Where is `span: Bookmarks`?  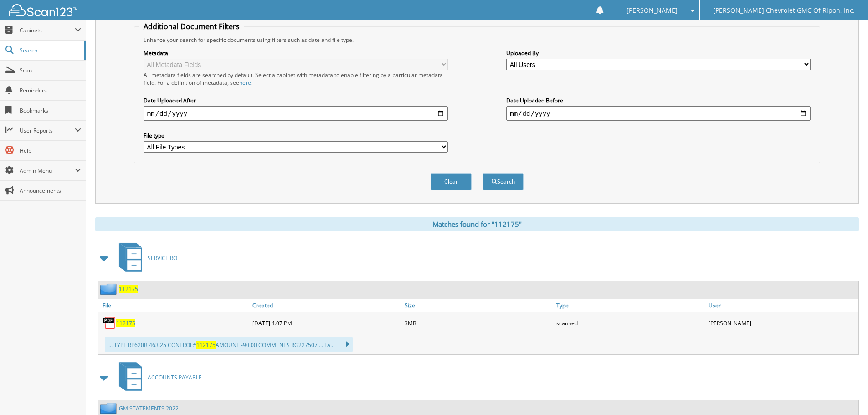 span: Bookmarks is located at coordinates (50, 110).